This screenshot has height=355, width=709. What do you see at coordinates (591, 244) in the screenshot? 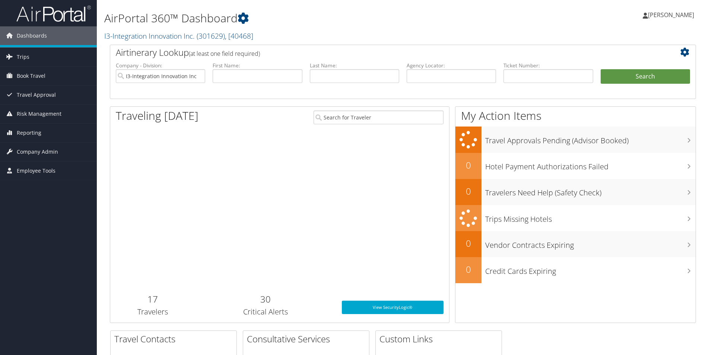
I see `h3: Vendor Contracts Expiring` at bounding box center [591, 244].